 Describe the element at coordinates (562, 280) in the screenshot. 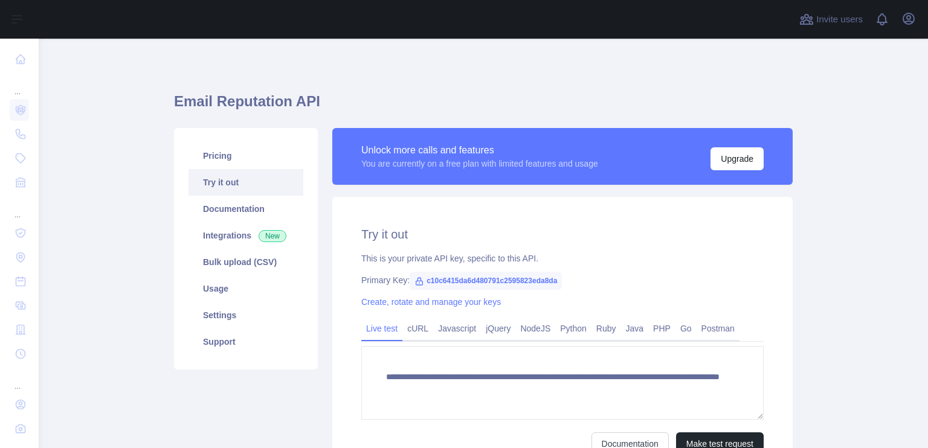

I see `div: Primary Key:` at that location.